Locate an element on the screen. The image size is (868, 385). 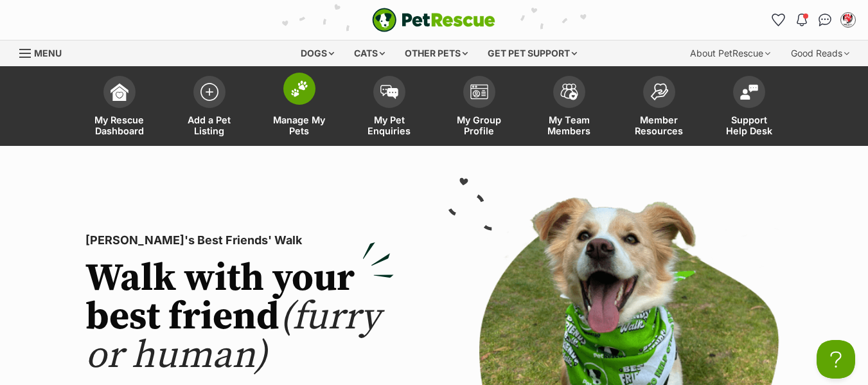
a: Add a Pet Listing is located at coordinates (210, 107).